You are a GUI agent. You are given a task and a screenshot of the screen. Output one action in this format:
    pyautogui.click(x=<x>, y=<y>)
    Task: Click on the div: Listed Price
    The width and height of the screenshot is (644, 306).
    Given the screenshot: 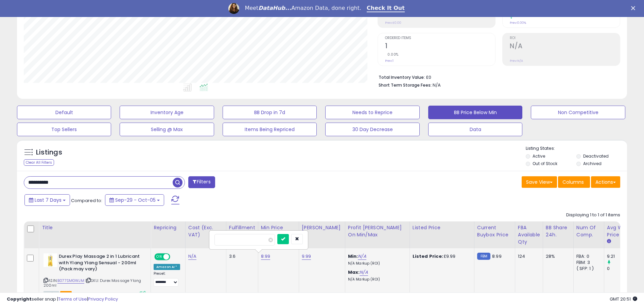 What is the action you would take?
    pyautogui.click(x=442, y=228)
    